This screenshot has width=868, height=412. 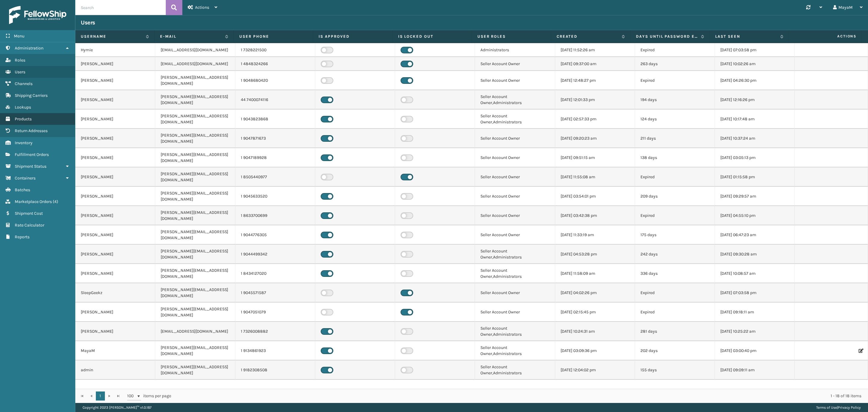 I want to click on span: Shipment Status, so click(x=31, y=166).